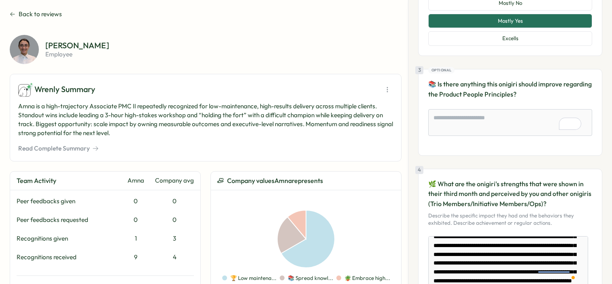 This screenshot has height=284, width=612. Describe the element at coordinates (65, 89) in the screenshot. I see `span: Wrenly Summary` at that location.